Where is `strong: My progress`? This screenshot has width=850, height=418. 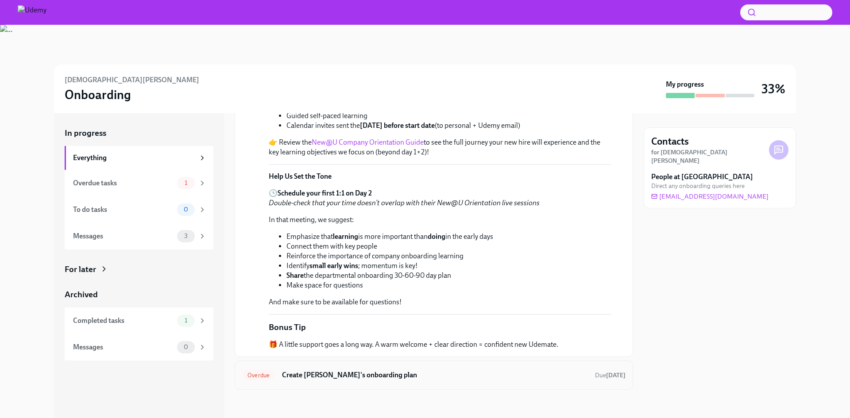 strong: My progress is located at coordinates (685, 85).